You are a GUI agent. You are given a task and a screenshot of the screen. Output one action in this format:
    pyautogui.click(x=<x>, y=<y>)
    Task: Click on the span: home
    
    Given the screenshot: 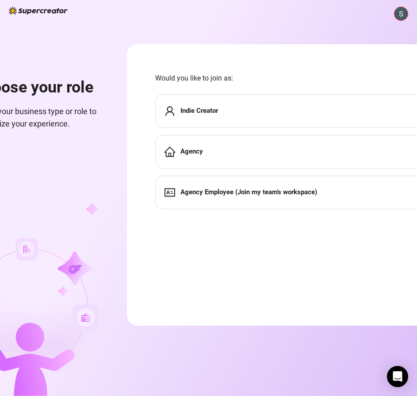 What is the action you would take?
    pyautogui.click(x=170, y=152)
    